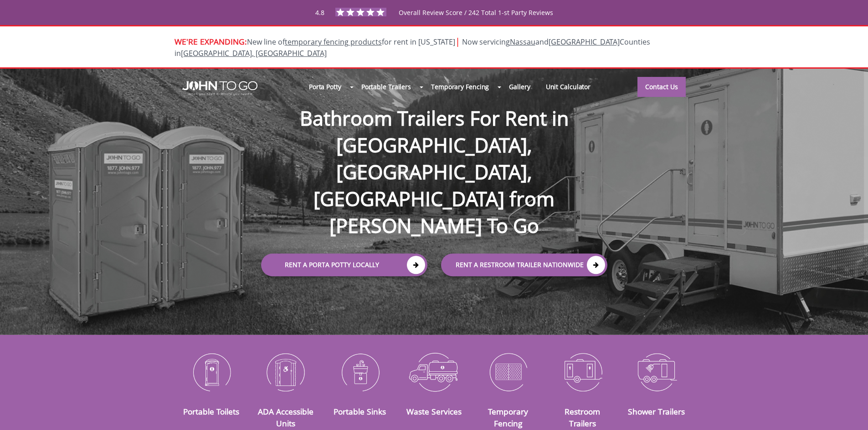 This screenshot has width=868, height=430. Describe the element at coordinates (220, 88) in the screenshot. I see `img: JOHN to go` at that location.